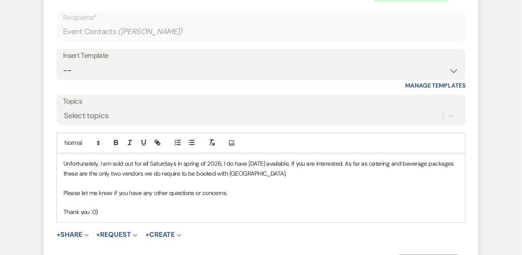 Image resolution: width=522 pixels, height=255 pixels. Describe the element at coordinates (261, 212) in the screenshot. I see `p: Thank you :0)` at that location.